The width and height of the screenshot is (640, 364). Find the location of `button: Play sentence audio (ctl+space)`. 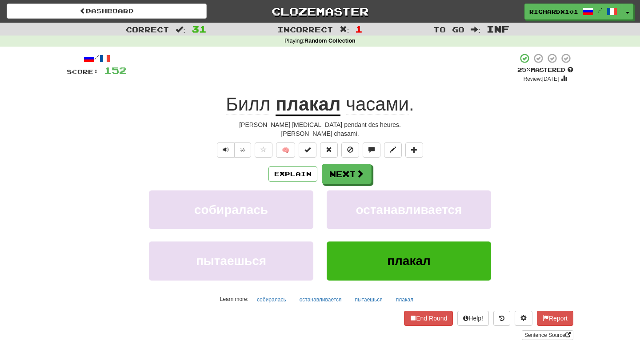

button: Play sentence audio (ctl+space) is located at coordinates (226, 150).